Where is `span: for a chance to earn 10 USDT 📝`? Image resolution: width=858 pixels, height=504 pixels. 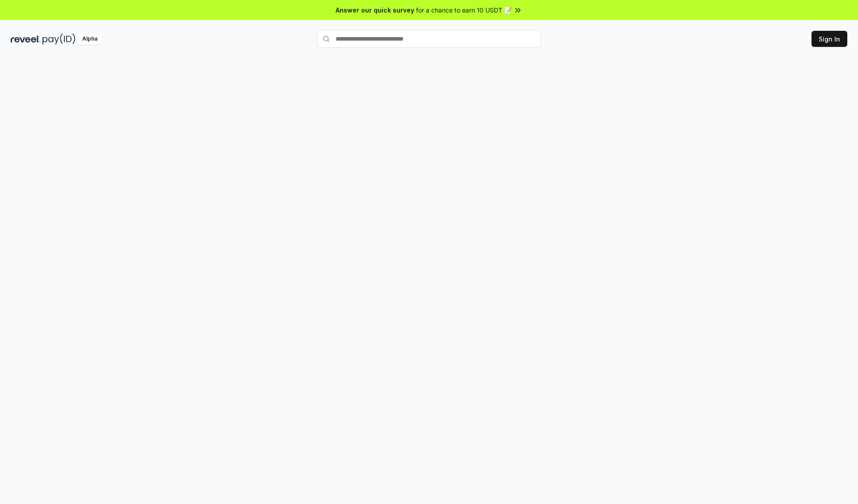 span: for a chance to earn 10 USDT 📝 is located at coordinates (464, 10).